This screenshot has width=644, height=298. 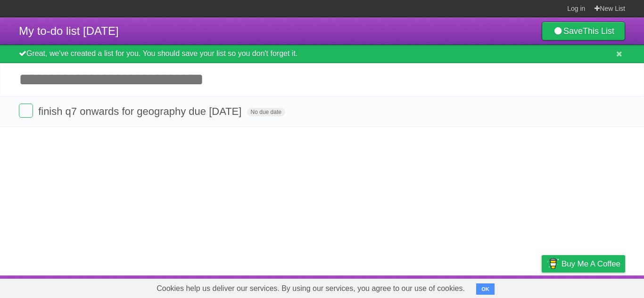 I want to click on a: Buy me a coffee, so click(x=583, y=264).